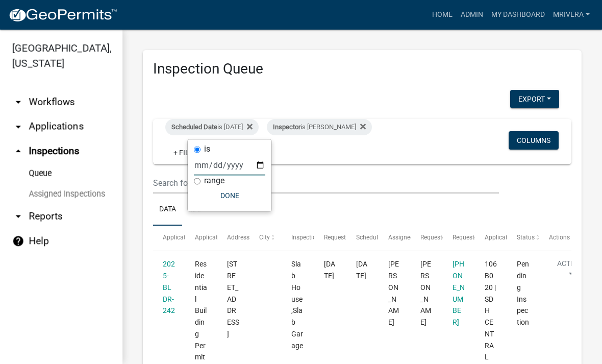 This screenshot has height=364, width=602. Describe the element at coordinates (393, 293) in the screenshot. I see `span: Michele Rivera` at that location.